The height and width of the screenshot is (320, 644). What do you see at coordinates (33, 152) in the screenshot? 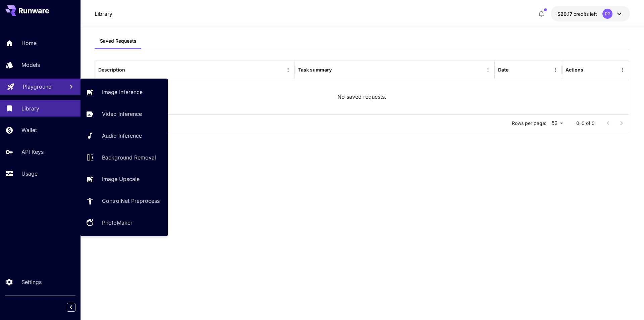
I see `p: API Keys` at bounding box center [33, 152].